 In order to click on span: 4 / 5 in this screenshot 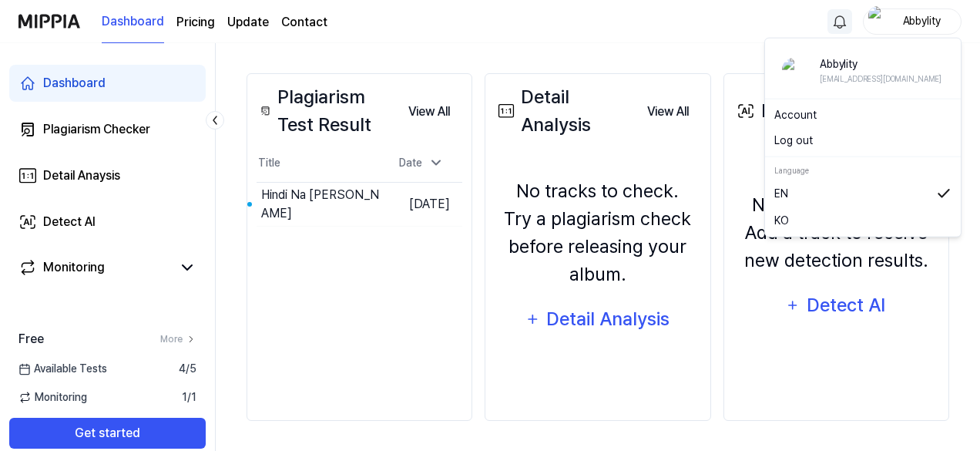, I will do `click(187, 368)`.